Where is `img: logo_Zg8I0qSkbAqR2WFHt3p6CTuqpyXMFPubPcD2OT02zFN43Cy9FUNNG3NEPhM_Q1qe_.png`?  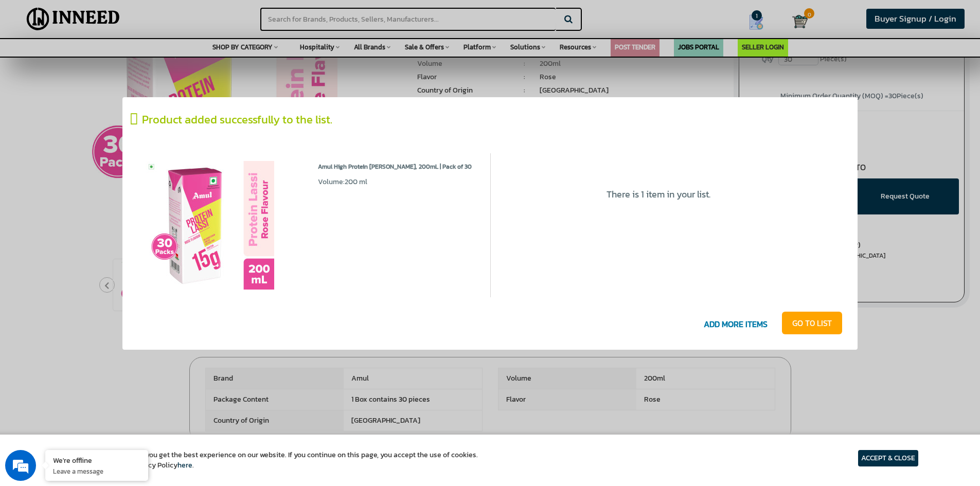 img: logo_Zg8I0qSkbAqR2WFHt3p6CTuqpyXMFPubPcD2OT02zFN43Cy9FUNNG3NEPhM_Q1qe_.png is located at coordinates (30, 65).